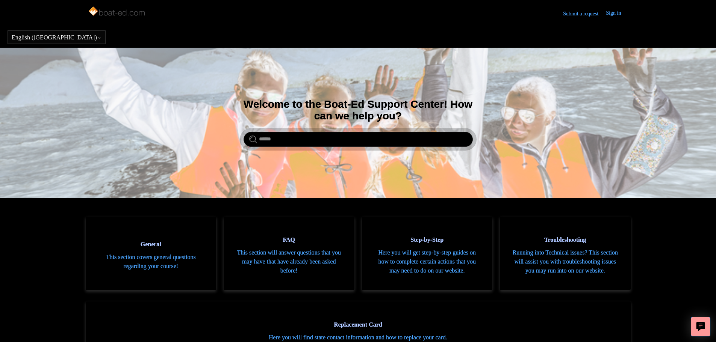 The height and width of the screenshot is (342, 716). I want to click on a: Submit a request, so click(584, 14).